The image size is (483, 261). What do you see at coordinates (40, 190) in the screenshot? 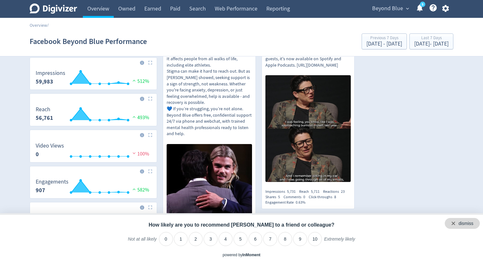
I see `strong: 907` at bounding box center [40, 190].